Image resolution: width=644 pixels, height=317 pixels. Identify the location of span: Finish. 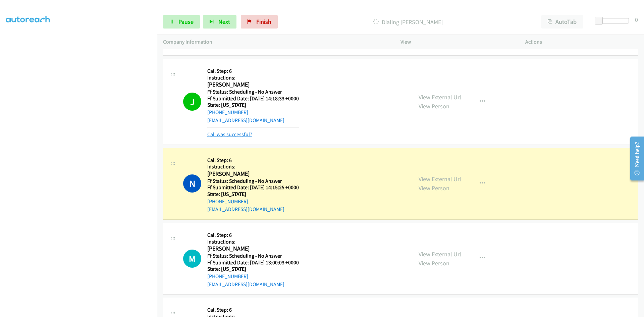
(264, 21).